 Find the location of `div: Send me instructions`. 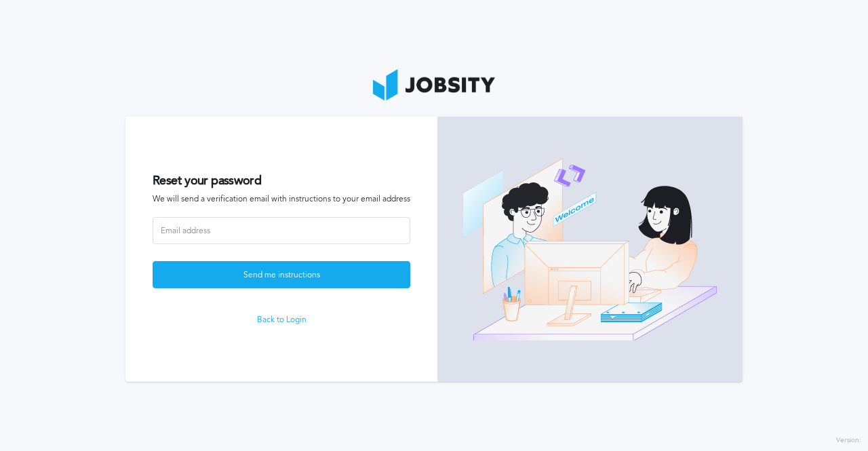

div: Send me instructions is located at coordinates (281, 275).